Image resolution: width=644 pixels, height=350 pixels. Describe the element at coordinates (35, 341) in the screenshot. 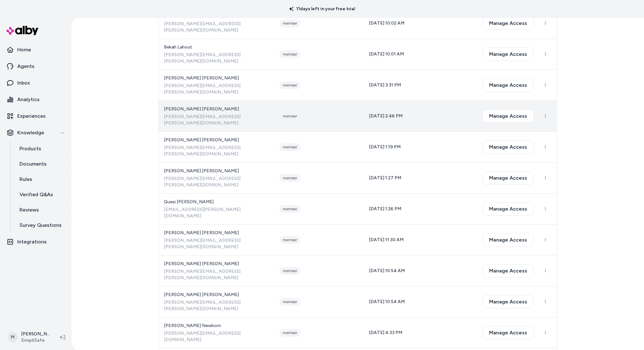

I see `span: SimpliSafe` at that location.